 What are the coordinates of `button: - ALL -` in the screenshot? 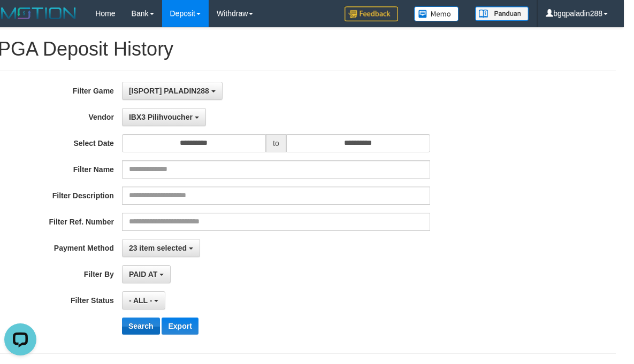 It's located at (143, 301).